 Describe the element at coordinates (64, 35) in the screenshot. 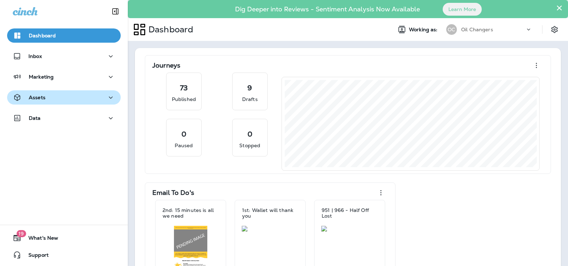

I see `button: Dashboard` at that location.